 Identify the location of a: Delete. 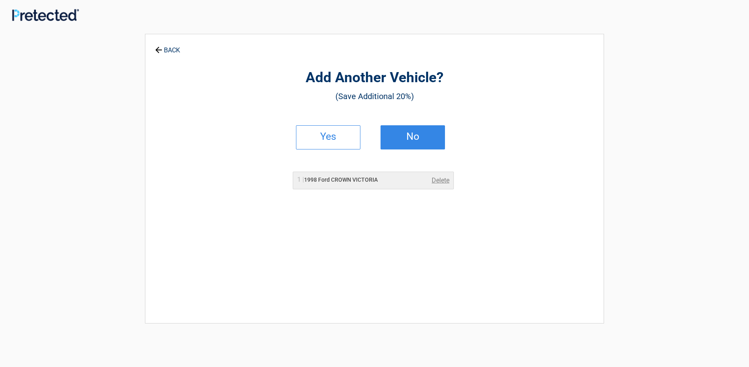
(441, 181).